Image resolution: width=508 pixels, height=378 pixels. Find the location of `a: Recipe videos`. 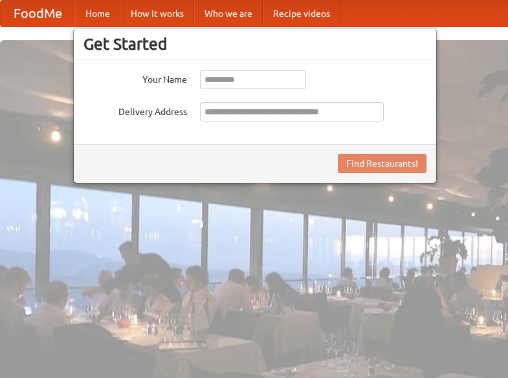

a: Recipe videos is located at coordinates (301, 14).